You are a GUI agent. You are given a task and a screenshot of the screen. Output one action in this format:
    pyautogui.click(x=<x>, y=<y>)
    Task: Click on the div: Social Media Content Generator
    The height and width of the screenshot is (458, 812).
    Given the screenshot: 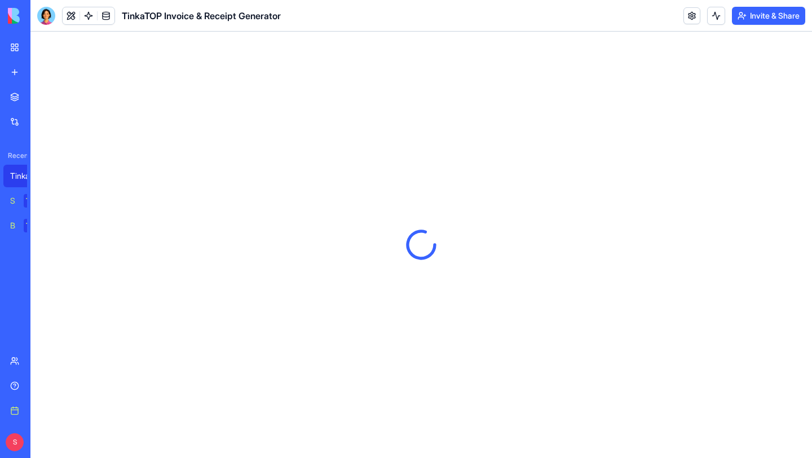 What is the action you would take?
    pyautogui.click(x=13, y=201)
    